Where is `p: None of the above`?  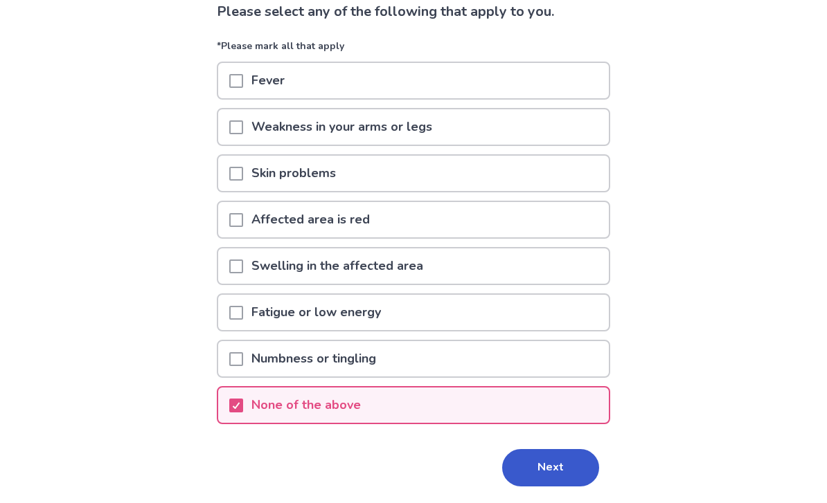 p: None of the above is located at coordinates (306, 405).